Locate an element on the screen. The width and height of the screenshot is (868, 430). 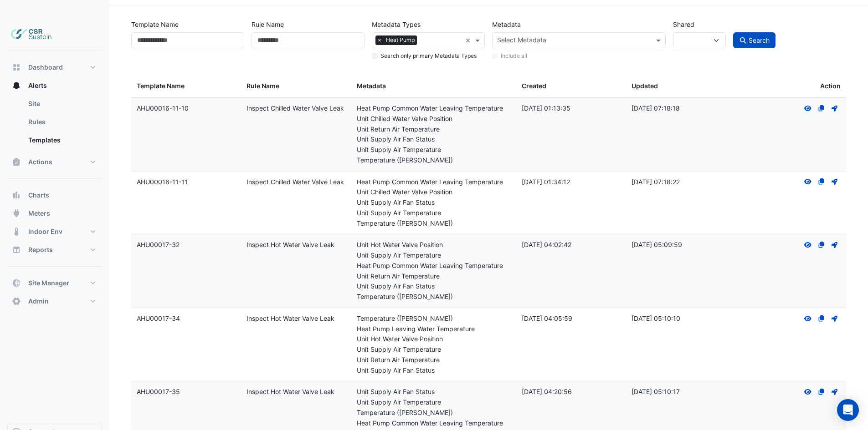
button: Meters is located at coordinates (54, 213).